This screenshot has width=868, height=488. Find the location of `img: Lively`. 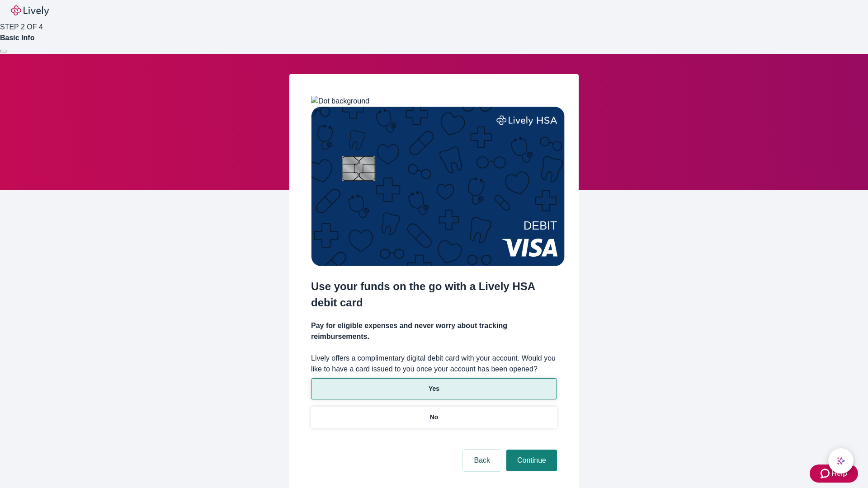

img: Lively is located at coordinates (29, 11).